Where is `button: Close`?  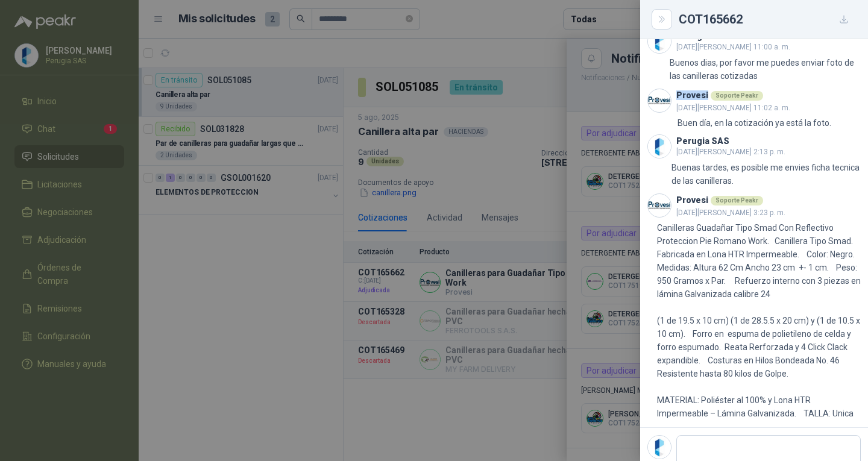
button: Close is located at coordinates (662, 19).